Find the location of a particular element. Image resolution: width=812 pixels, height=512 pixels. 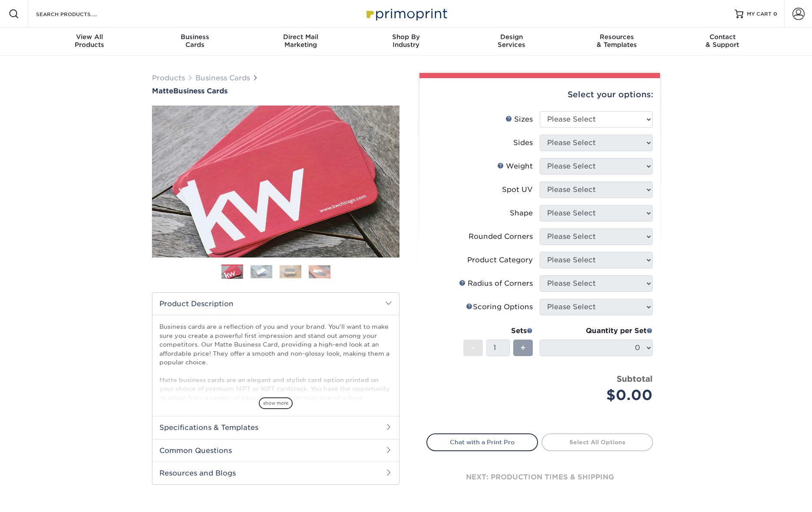

div: Sizes is located at coordinates (519, 120).